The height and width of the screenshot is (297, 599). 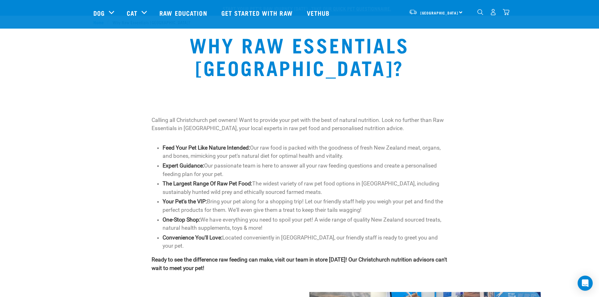 I want to click on strong: One-Stop Shop:, so click(x=181, y=220).